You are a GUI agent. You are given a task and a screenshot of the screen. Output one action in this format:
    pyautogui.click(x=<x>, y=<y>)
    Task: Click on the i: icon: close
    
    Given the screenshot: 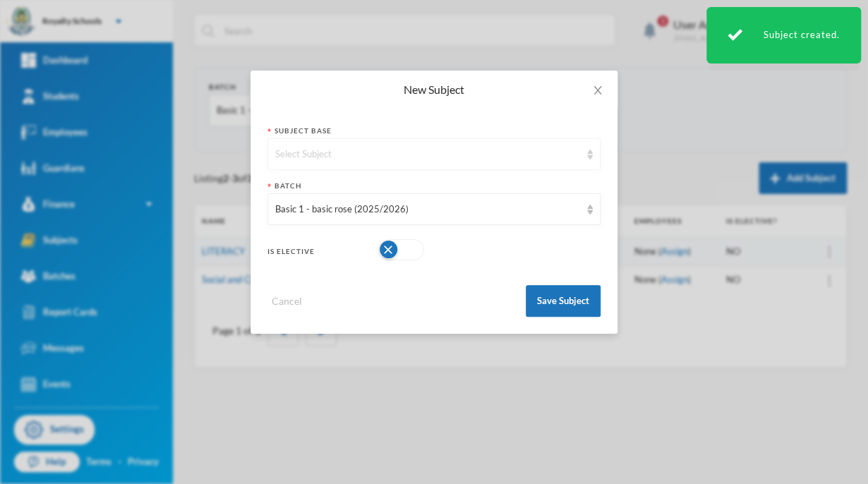 What is the action you would take?
    pyautogui.click(x=598, y=90)
    